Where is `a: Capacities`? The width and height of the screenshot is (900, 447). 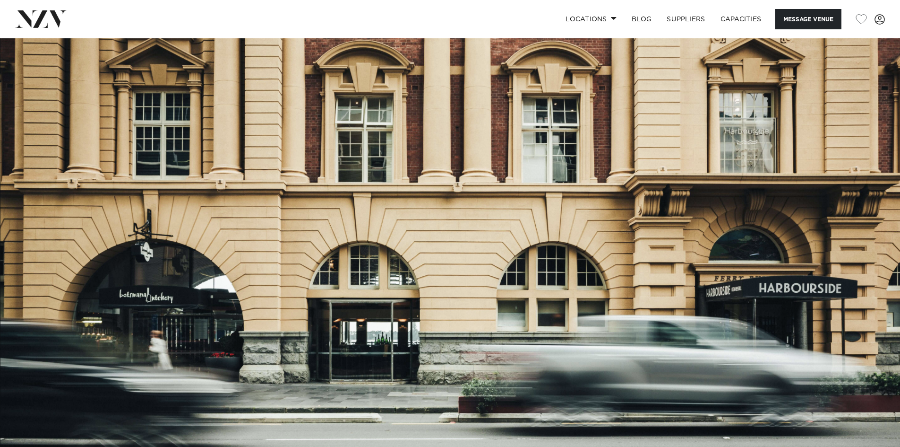
a: Capacities is located at coordinates (741, 19).